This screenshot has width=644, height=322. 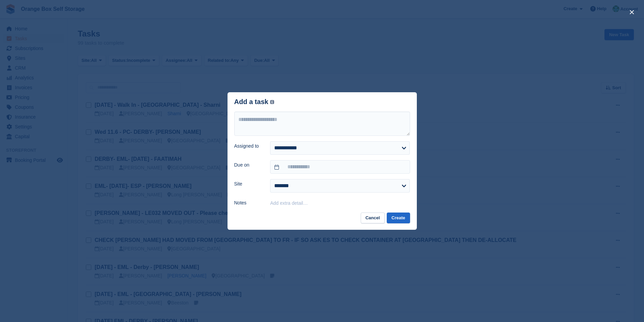 What do you see at coordinates (254, 102) in the screenshot?
I see `div: Add a task` at bounding box center [254, 102].